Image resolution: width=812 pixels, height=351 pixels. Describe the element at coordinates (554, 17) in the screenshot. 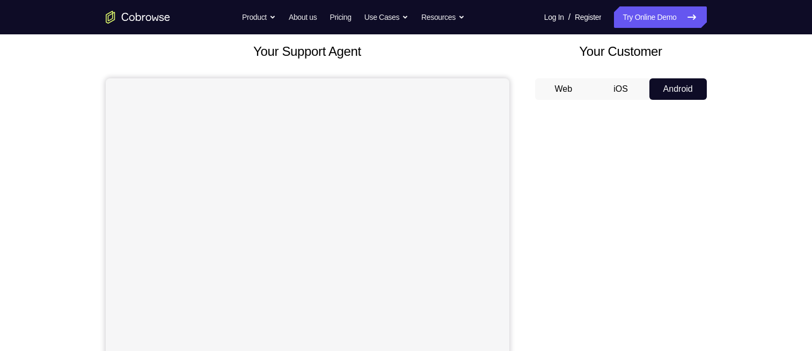

I see `a: Log In` at that location.